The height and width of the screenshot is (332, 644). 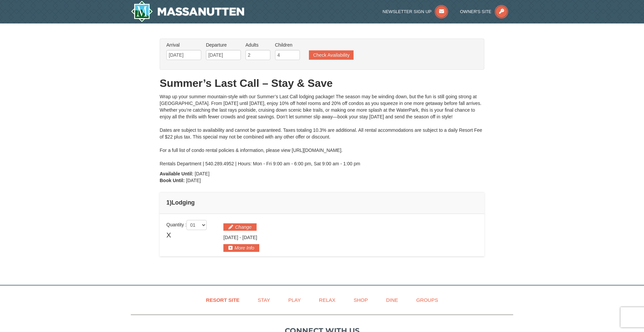 What do you see at coordinates (476, 11) in the screenshot?
I see `span: Owner's Site` at bounding box center [476, 11].